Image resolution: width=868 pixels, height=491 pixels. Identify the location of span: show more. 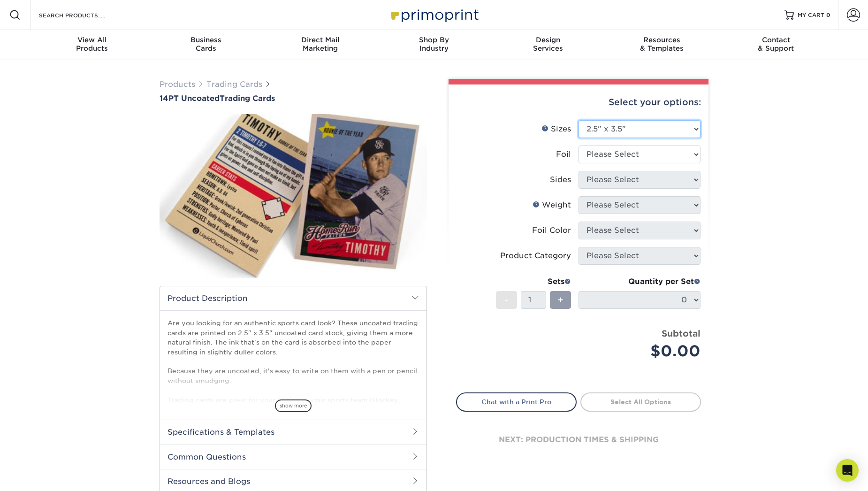
(293, 406).